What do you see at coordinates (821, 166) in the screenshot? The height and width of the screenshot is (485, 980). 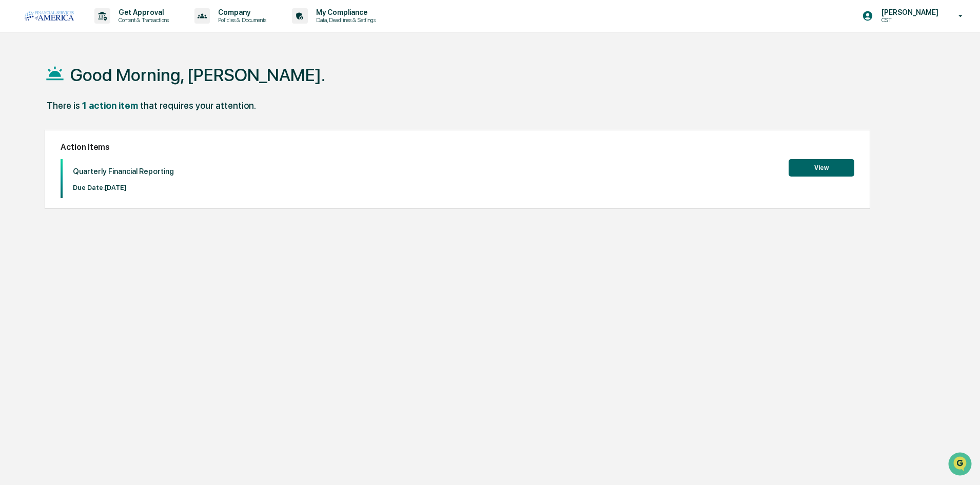 I see `a: View` at bounding box center [821, 166].